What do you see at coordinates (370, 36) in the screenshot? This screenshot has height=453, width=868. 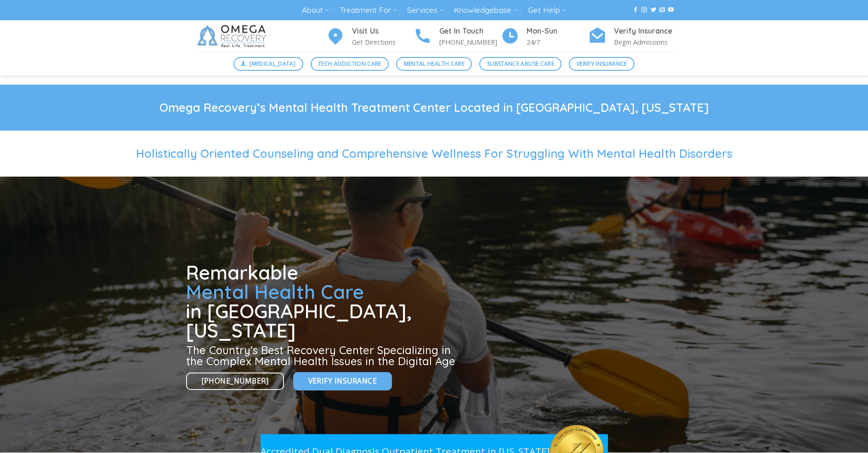 I see `a: Visit Us Get Directions` at bounding box center [370, 36].